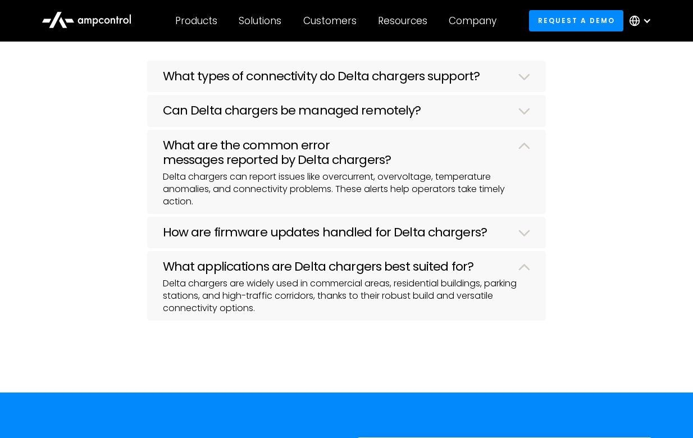  Describe the element at coordinates (321, 76) in the screenshot. I see `h3: What types of connectivity do Delta chargers support?` at that location.